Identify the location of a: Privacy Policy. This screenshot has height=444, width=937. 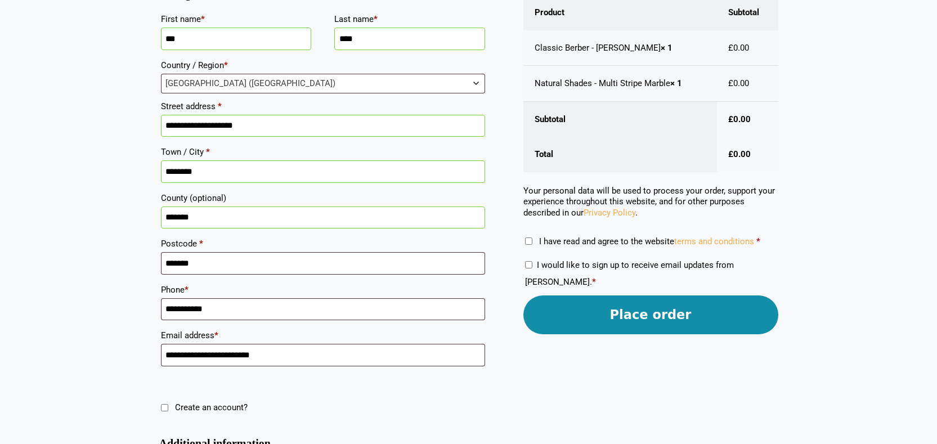
(609, 213).